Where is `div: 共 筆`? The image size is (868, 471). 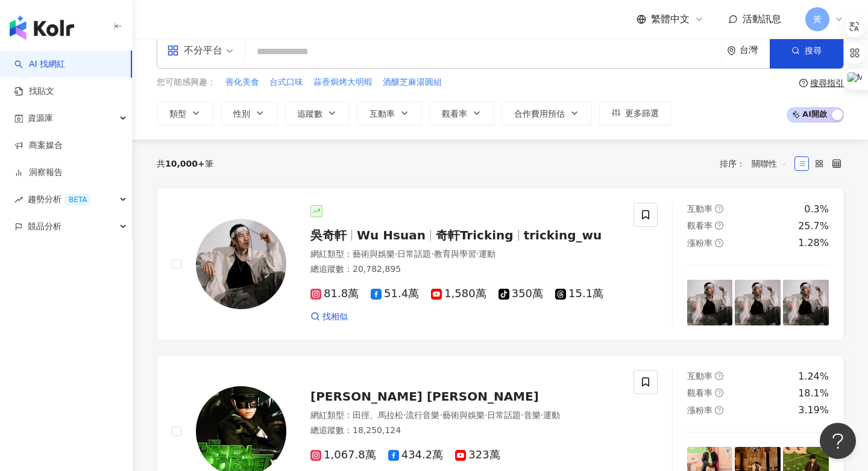
div: 共 筆 is located at coordinates (185, 164).